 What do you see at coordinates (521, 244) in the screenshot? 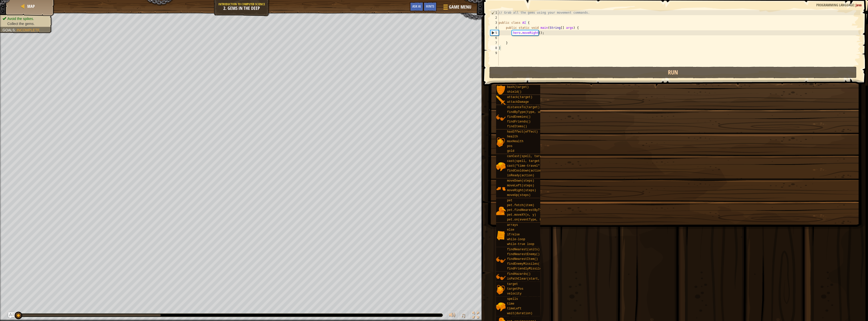
I see `span: while-true loop` at bounding box center [521, 244].